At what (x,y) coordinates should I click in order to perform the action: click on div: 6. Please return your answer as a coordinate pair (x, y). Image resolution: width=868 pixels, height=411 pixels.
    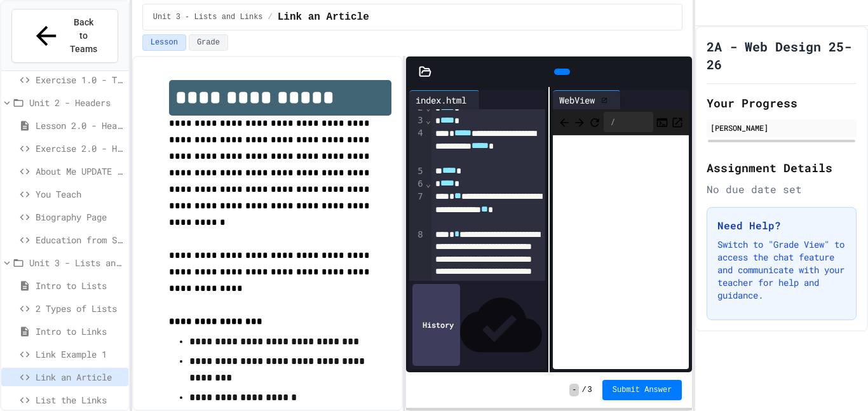
    Looking at the image, I should click on (417, 184).